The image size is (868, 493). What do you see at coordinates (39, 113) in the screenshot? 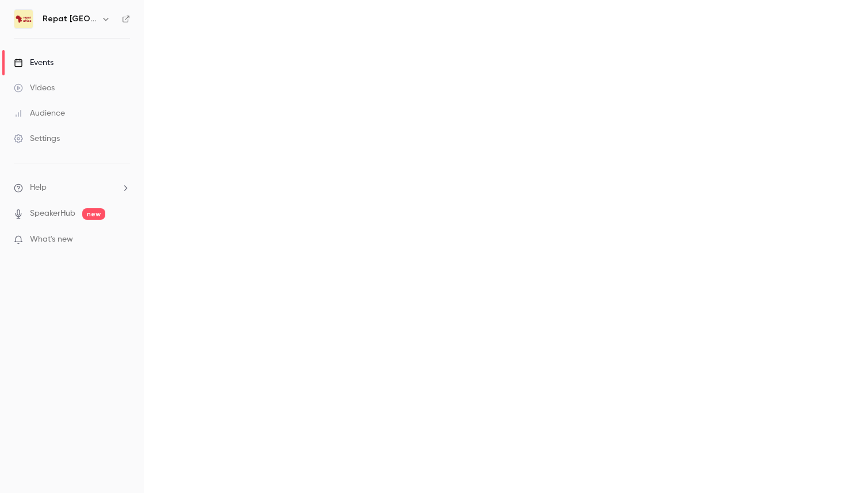
I see `div: Audience` at bounding box center [39, 113].